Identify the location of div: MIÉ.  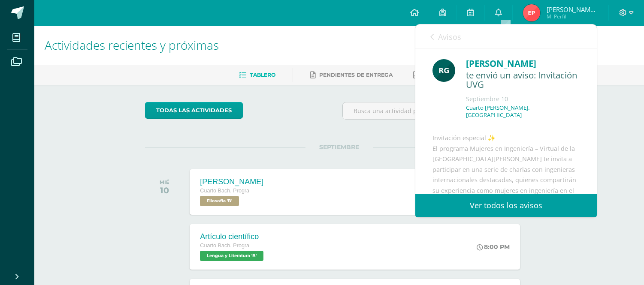
(164, 182).